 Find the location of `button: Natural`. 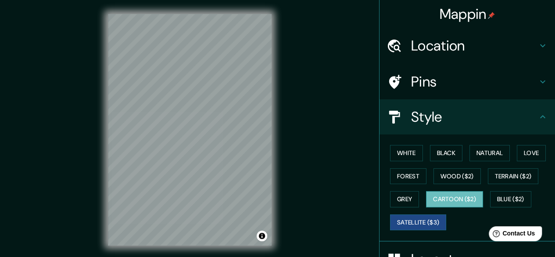

button: Natural is located at coordinates (490, 153).